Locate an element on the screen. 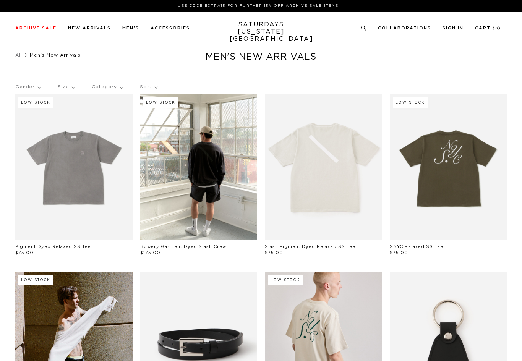 The width and height of the screenshot is (522, 361). span: Men's New Arrivals is located at coordinates (55, 55).